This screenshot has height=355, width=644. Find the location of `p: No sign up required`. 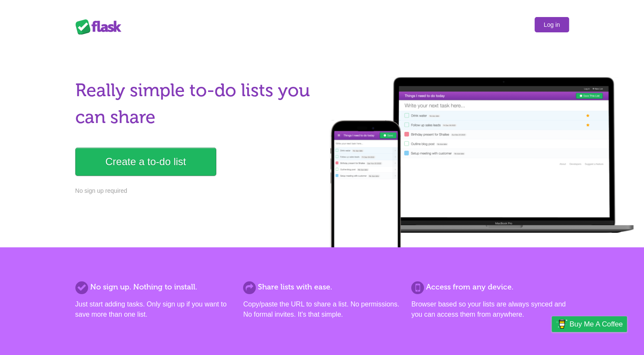

p: No sign up required is located at coordinates (196, 191).